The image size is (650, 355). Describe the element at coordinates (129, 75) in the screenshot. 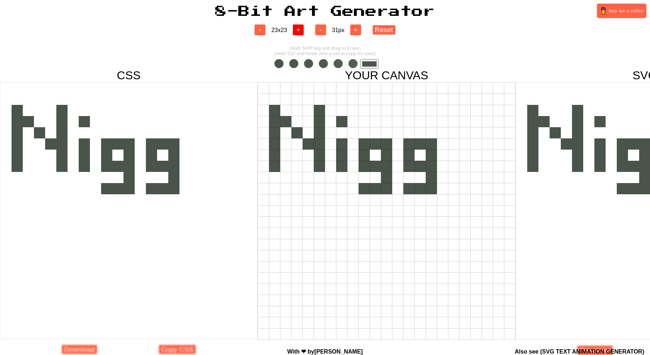

I see `span: CSS` at that location.